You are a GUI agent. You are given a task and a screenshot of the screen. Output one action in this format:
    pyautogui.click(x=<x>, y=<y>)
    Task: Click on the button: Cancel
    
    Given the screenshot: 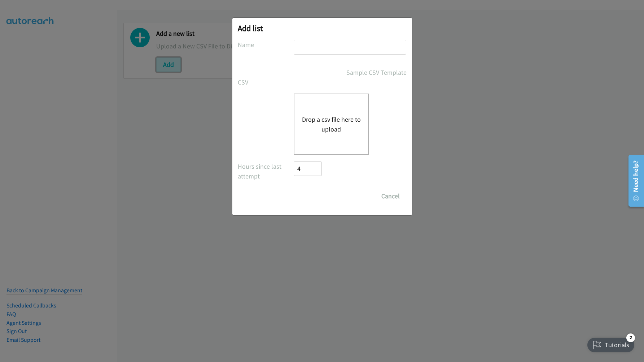 What is the action you would take?
    pyautogui.click(x=390, y=196)
    